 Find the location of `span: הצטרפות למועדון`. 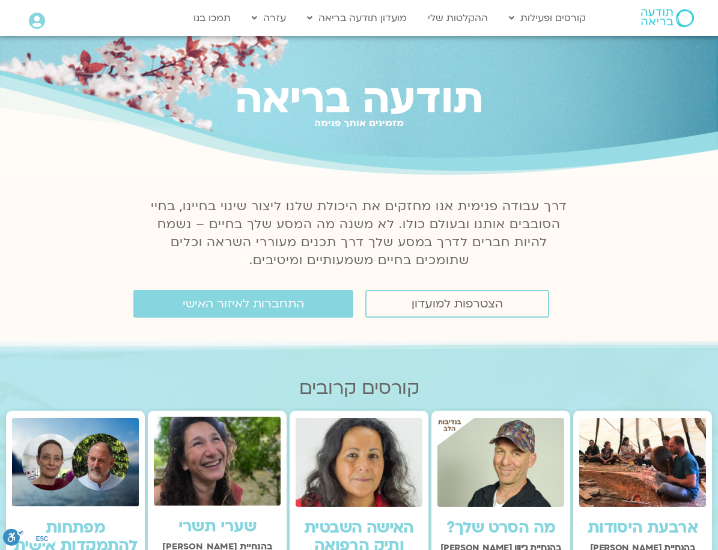

span: הצטרפות למועדון is located at coordinates (457, 304).